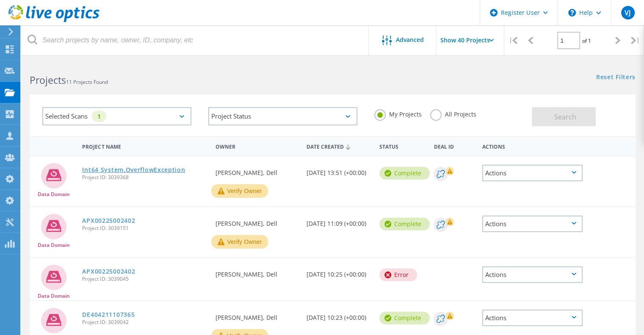 Image resolution: width=644 pixels, height=335 pixels. I want to click on span: Project ID: 3039368, so click(145, 177).